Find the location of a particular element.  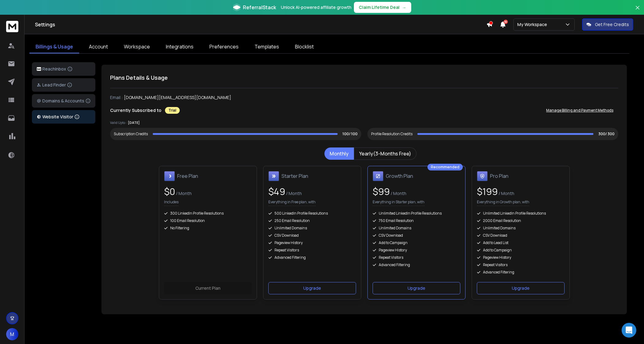

h1: Starter Plan is located at coordinates (294, 176).